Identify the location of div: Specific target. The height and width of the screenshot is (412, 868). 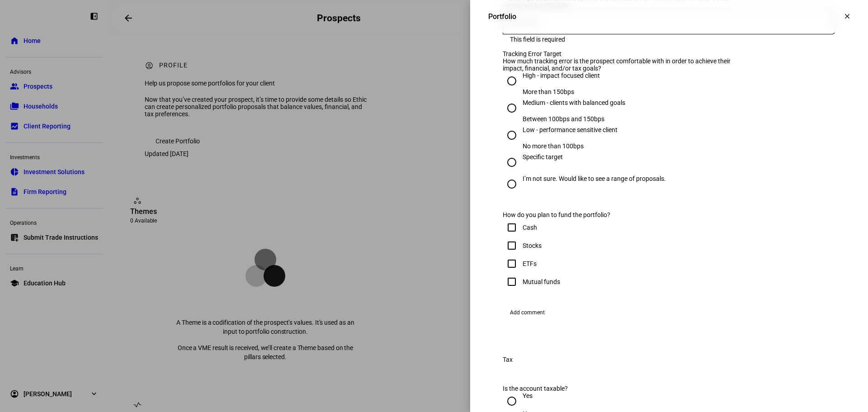
(542, 157).